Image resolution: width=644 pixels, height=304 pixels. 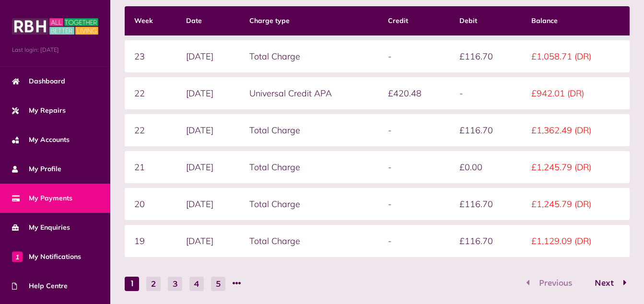 I want to click on th: Debit, so click(x=486, y=20).